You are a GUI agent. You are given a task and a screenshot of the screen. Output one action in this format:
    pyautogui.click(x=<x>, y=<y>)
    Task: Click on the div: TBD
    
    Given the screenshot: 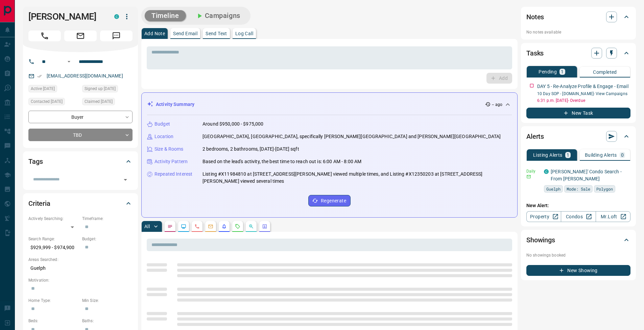 What is the action you would take?
    pyautogui.click(x=81, y=135)
    